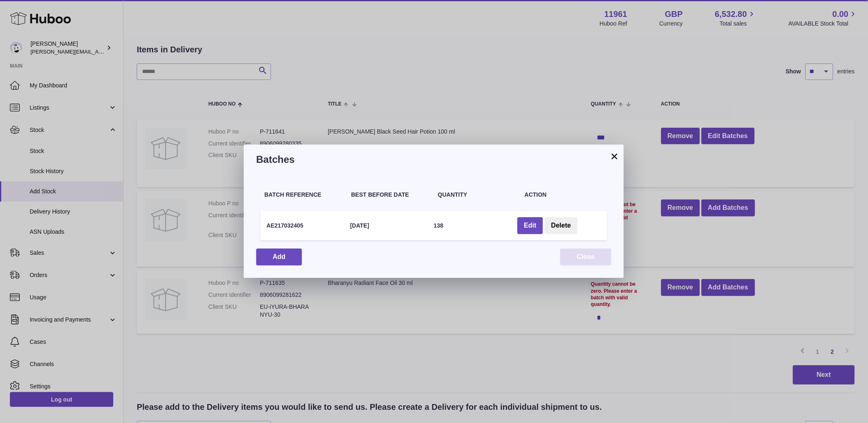 The image size is (868, 423). I want to click on button: Close, so click(586, 257).